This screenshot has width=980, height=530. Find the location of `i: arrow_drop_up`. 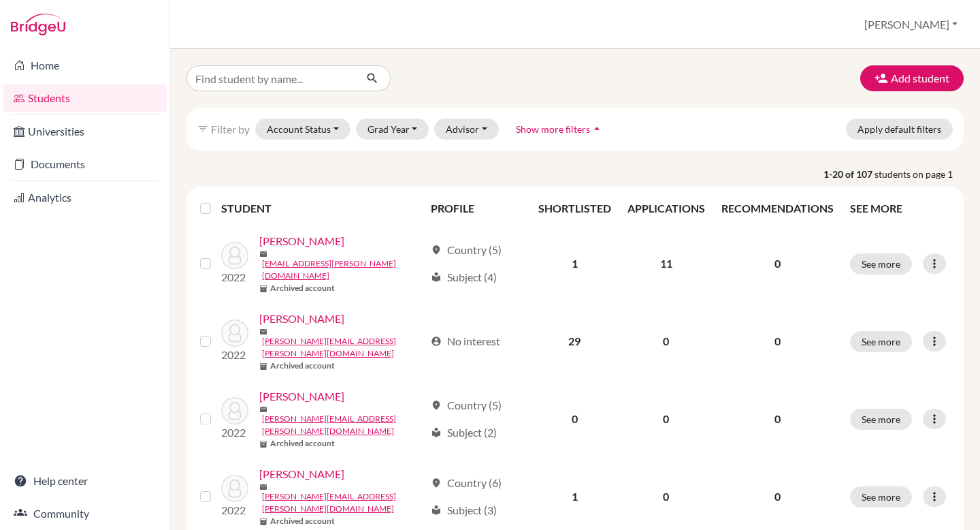

i: arrow_drop_up is located at coordinates (598, 129).